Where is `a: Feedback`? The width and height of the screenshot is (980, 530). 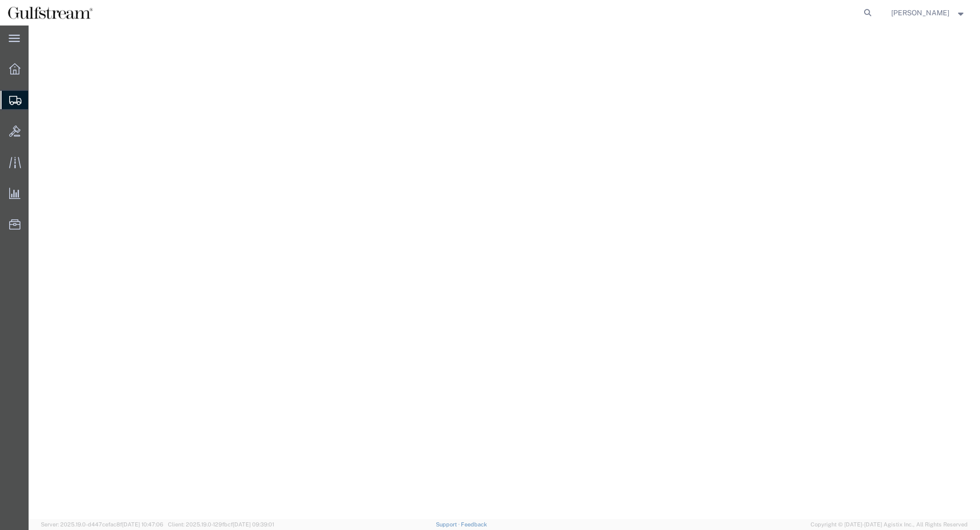 a: Feedback is located at coordinates (474, 525).